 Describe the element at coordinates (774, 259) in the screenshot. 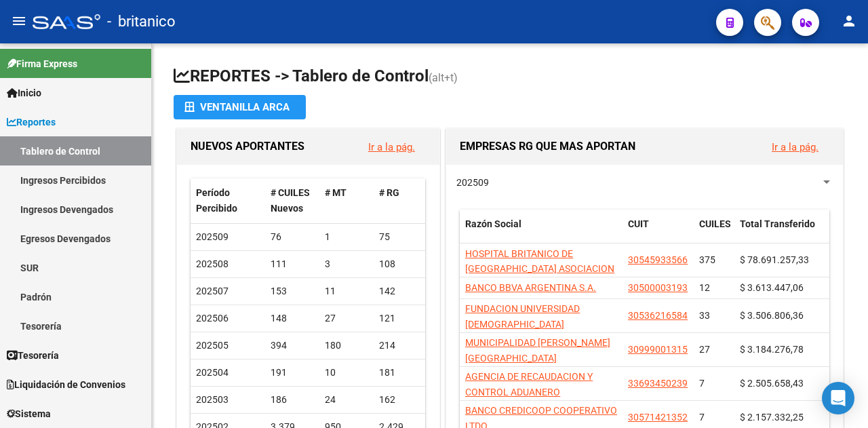

I see `span: $ 78.691.257,33` at that location.